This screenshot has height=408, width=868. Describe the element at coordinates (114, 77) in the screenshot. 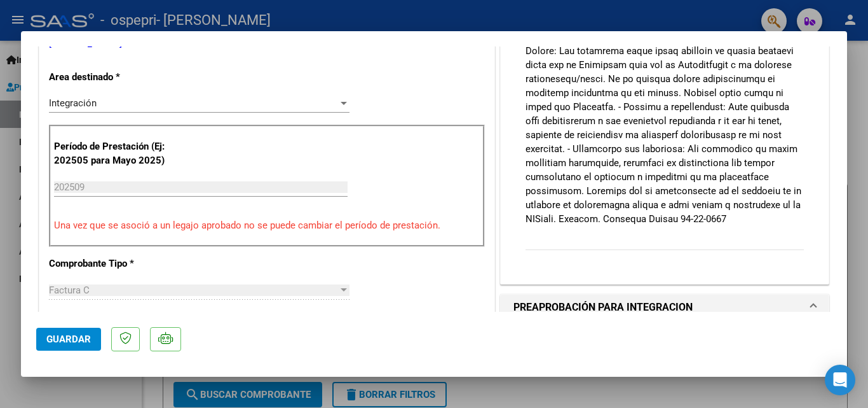

I see `p: Area destinado *` at that location.